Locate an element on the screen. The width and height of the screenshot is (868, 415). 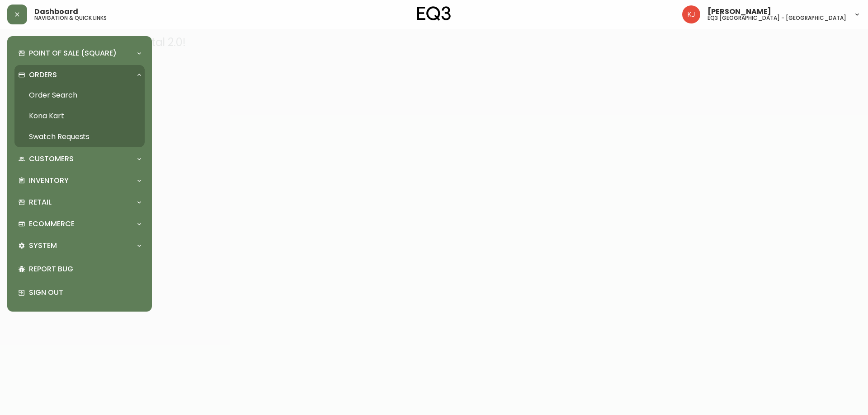
div: Retail is located at coordinates (79, 202).